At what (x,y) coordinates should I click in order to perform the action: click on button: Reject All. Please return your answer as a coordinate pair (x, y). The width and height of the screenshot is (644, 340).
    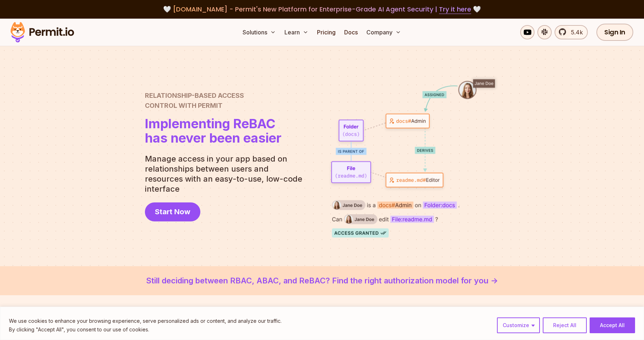
    Looking at the image, I should click on (565, 326).